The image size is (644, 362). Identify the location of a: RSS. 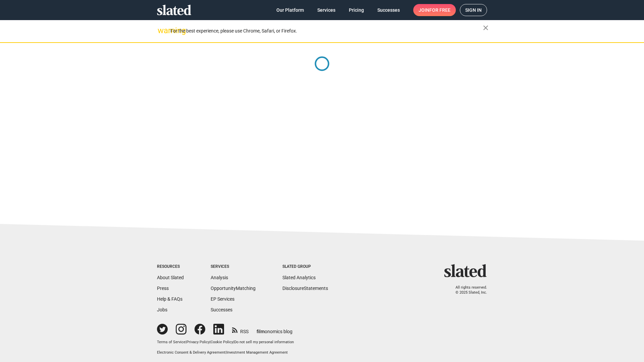
(240, 330).